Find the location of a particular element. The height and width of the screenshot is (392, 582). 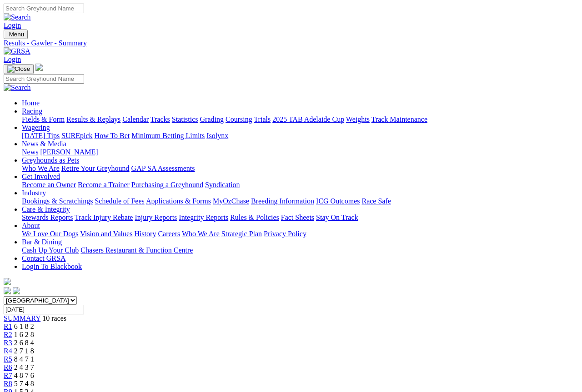

a: R8 is located at coordinates (8, 383).